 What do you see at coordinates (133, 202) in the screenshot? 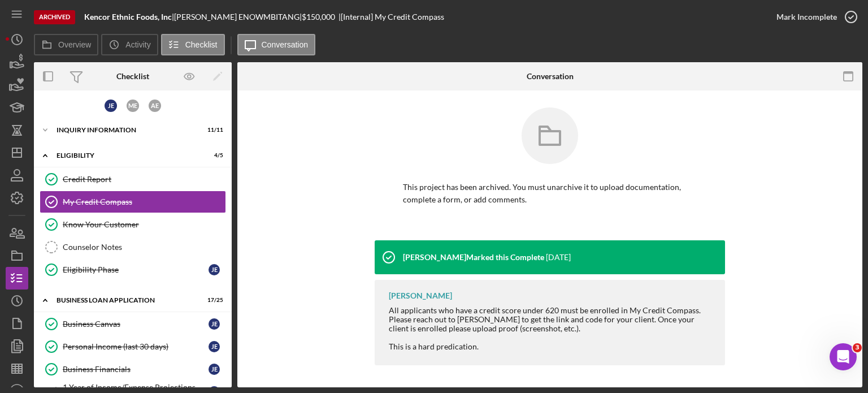
I see `a: My Credit Compass` at bounding box center [133, 202].